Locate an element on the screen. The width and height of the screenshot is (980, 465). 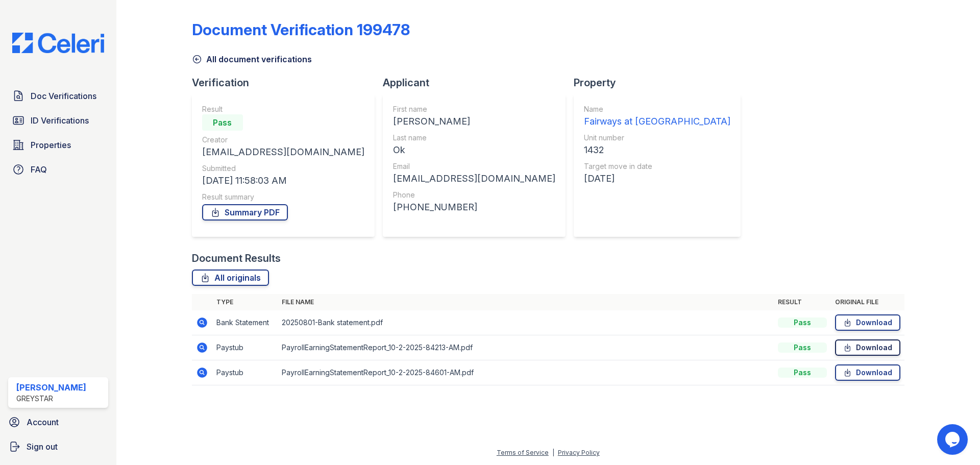
td: Bank Statement is located at coordinates (245, 323).